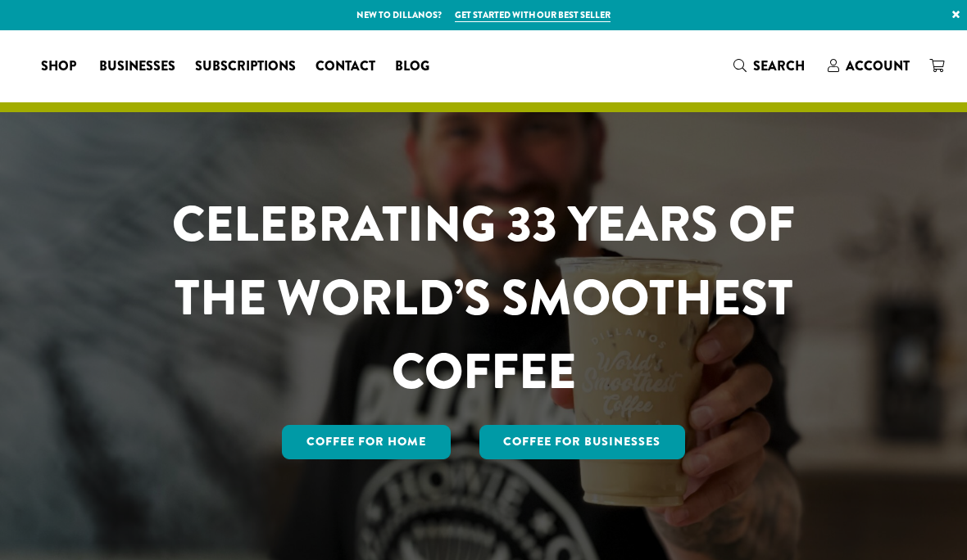 The image size is (967, 560). I want to click on a: Coffee for Home, so click(367, 443).